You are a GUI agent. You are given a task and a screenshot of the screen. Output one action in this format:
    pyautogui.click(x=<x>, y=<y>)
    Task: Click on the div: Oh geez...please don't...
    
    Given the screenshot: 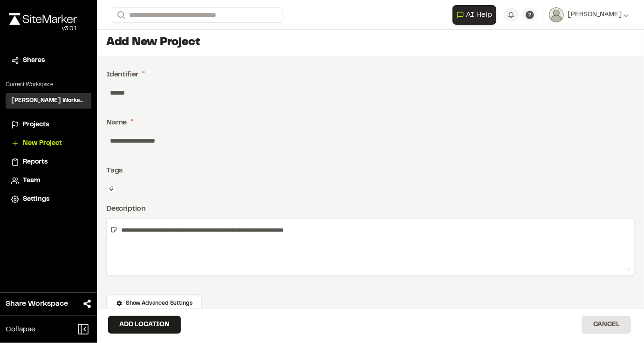 What is the action you would take?
    pyautogui.click(x=43, y=29)
    